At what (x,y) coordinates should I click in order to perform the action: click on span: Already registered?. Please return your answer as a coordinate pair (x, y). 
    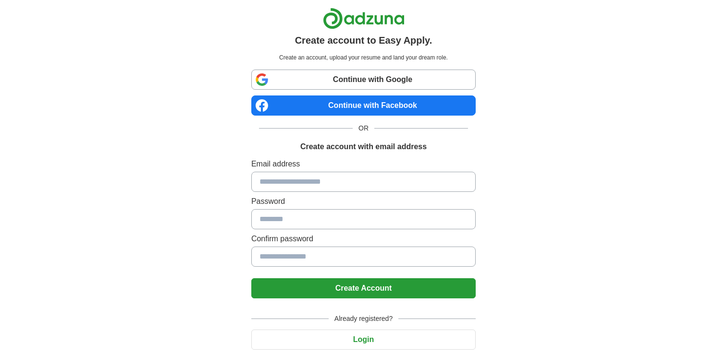
    Looking at the image, I should click on (363, 319).